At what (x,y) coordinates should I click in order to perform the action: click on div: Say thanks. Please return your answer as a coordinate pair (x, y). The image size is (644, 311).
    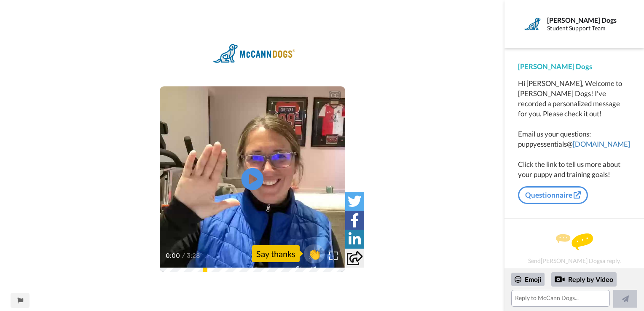
    Looking at the image, I should click on (276, 253).